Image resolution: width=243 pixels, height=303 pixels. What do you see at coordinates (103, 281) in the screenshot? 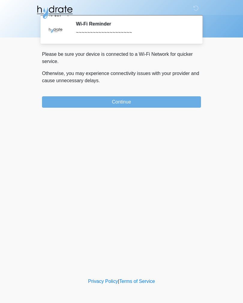
I see `a: Privacy Policy` at bounding box center [103, 281].